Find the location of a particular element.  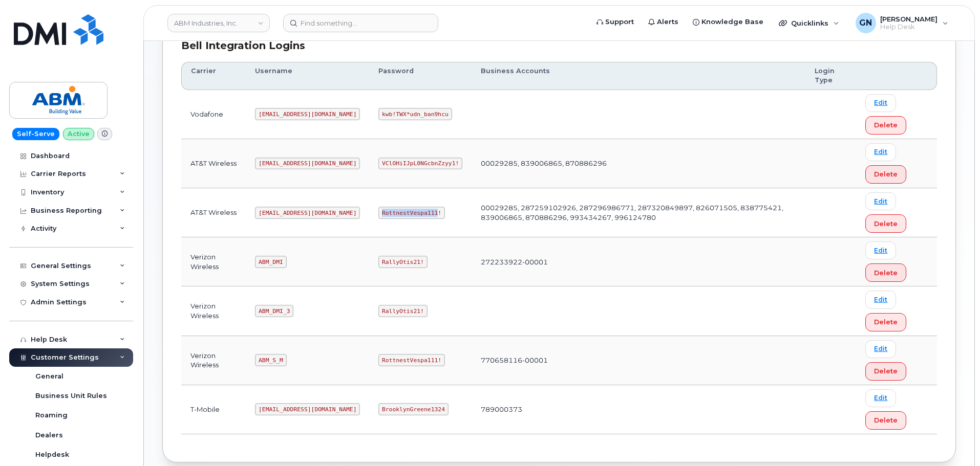

td: 789000373 is located at coordinates (638, 410).